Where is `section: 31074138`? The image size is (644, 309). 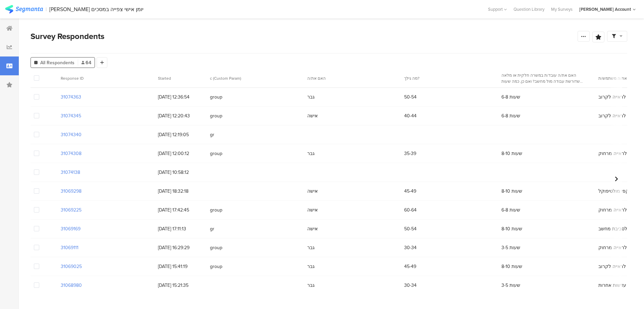
section: 31074138 is located at coordinates (70, 172).